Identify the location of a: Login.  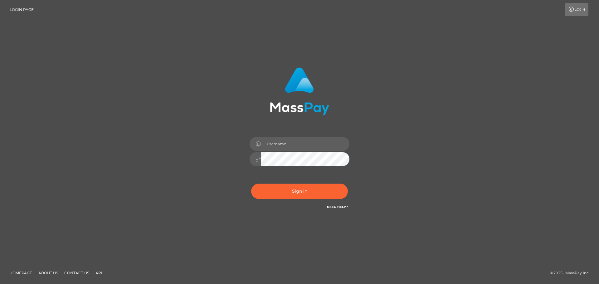
(577, 10).